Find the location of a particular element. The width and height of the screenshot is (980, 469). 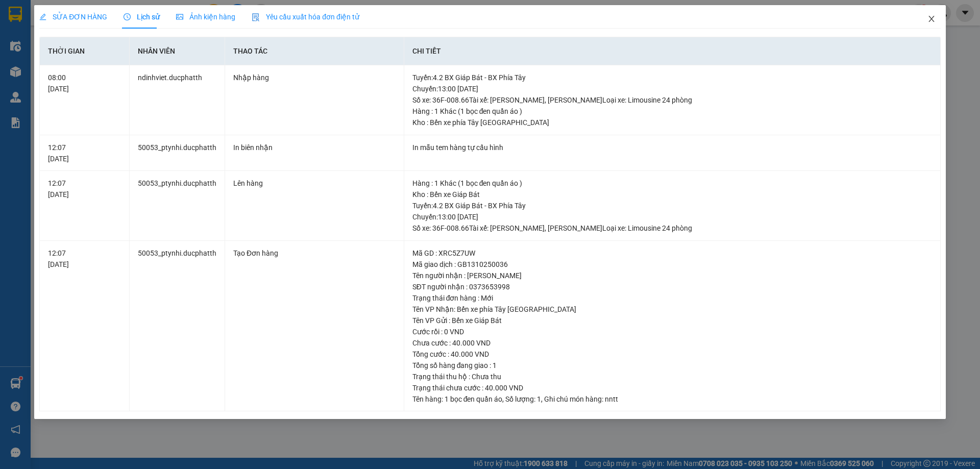

div: Trạng thái đơn hàng : Mới is located at coordinates (672, 298).